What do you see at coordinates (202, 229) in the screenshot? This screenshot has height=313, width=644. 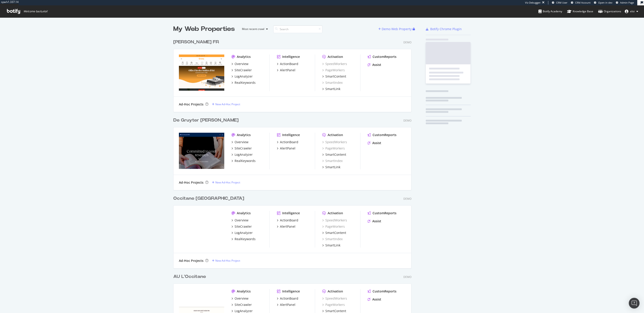 I see `img: L'Occitane NZ` at bounding box center [202, 229].